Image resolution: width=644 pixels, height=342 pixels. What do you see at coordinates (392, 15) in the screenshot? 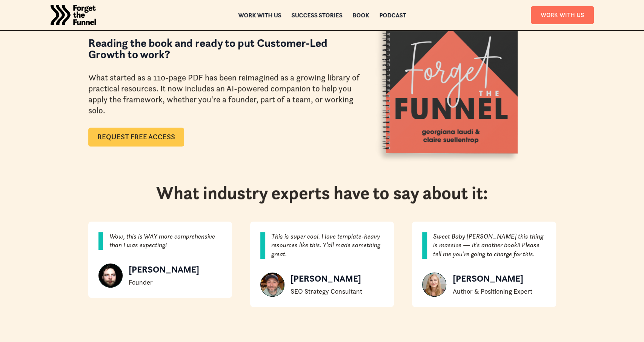
I see `div: Podcast` at bounding box center [392, 15].